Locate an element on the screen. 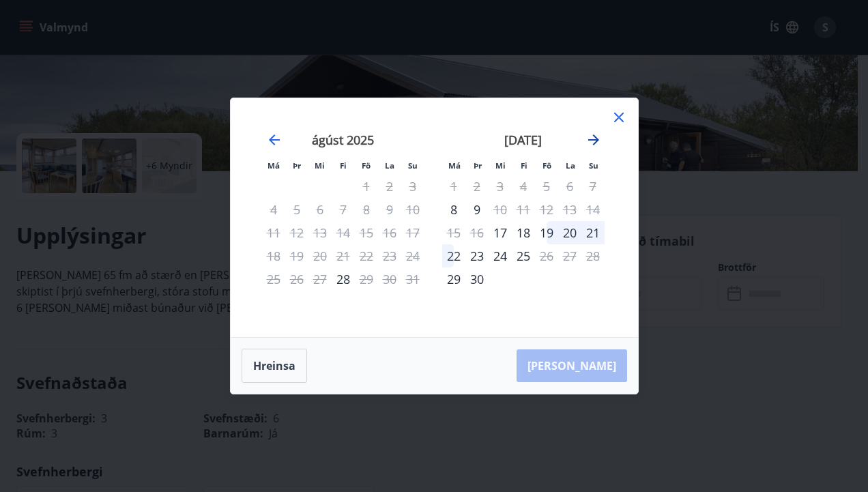 Image resolution: width=868 pixels, height=492 pixels. td: Not available. miðvikudagur, 27. ágúst 2025 is located at coordinates (320, 279).